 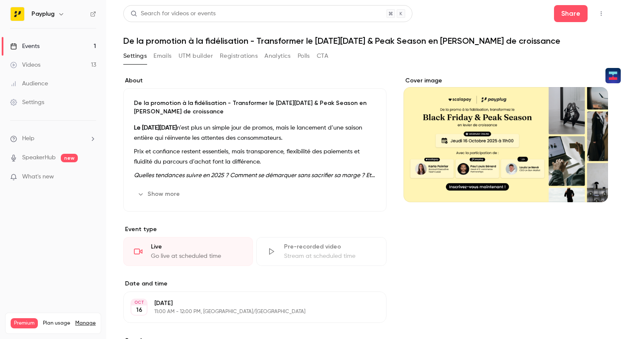 What do you see at coordinates (28, 139) in the screenshot?
I see `span: Help` at bounding box center [28, 139].